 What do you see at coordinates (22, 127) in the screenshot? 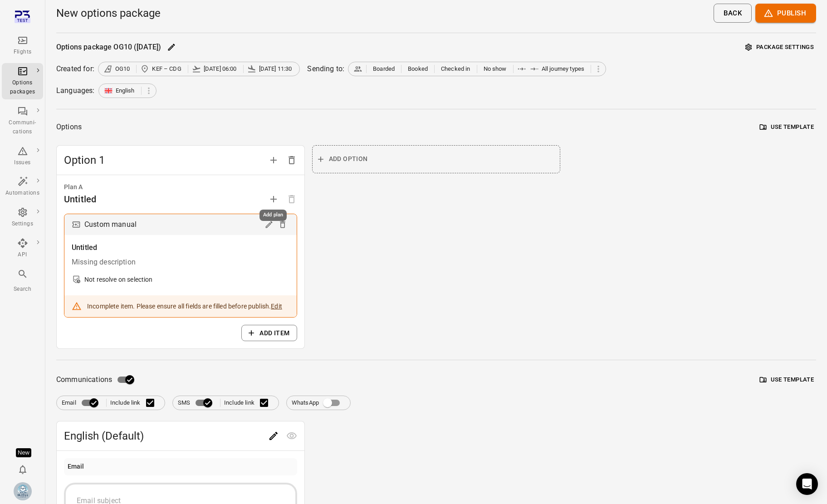
I see `div: Communi-cations` at bounding box center [22, 127].